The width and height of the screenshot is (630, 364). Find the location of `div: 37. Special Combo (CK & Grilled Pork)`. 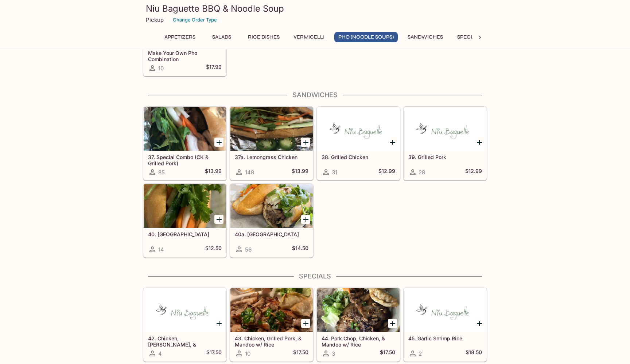

div: 37. Special Combo (CK & Grilled Pork) is located at coordinates (185, 129).